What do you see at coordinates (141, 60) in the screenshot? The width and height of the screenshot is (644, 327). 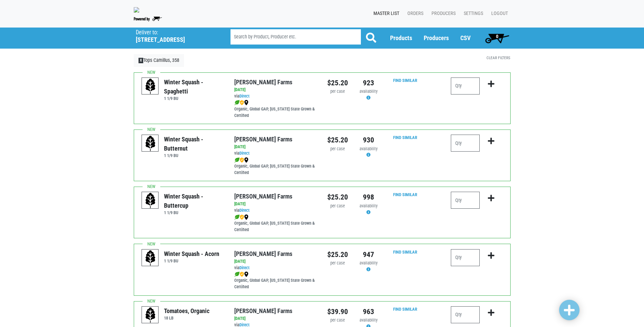 I see `span: X` at bounding box center [141, 60].